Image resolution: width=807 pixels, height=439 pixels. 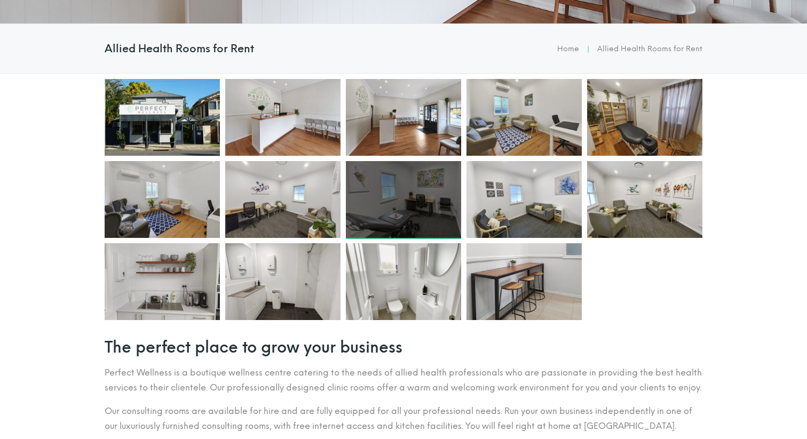 What do you see at coordinates (649, 49) in the screenshot?
I see `li: Allied Health Rooms for Rent` at bounding box center [649, 49].